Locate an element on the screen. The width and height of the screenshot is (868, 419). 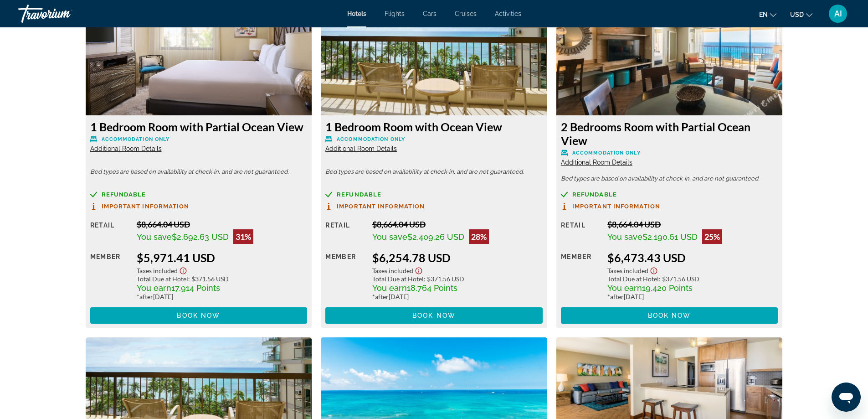
button: User Menu is located at coordinates (838, 14).